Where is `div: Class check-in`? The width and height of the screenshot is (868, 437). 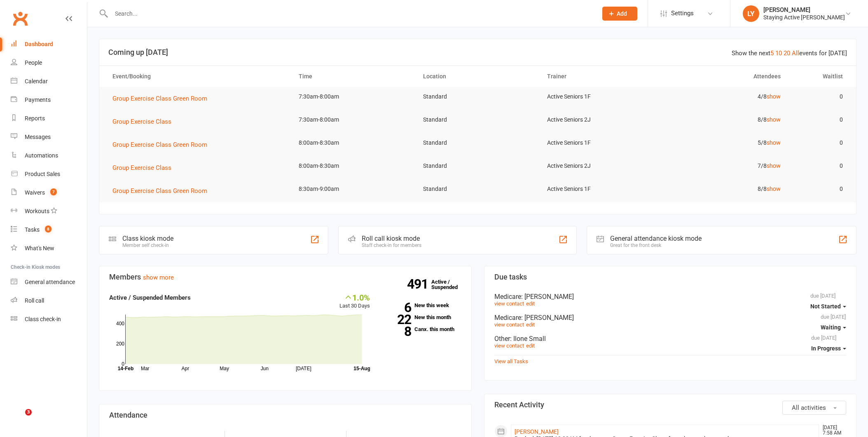 div: Class check-in is located at coordinates (43, 319).